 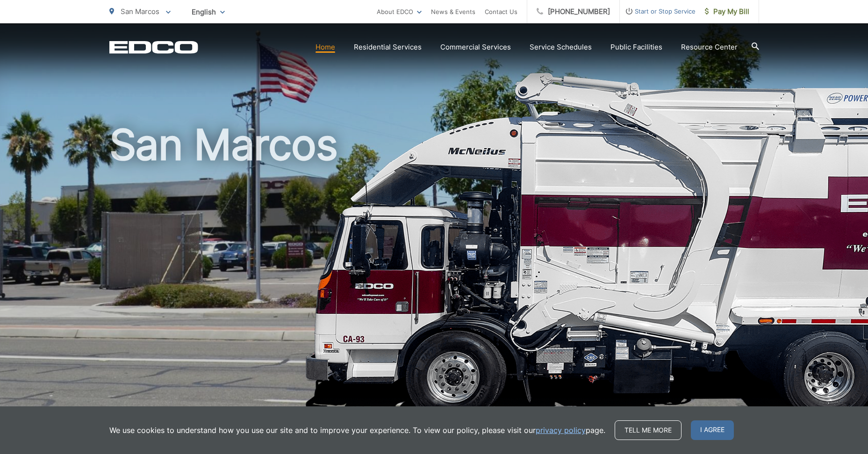 What do you see at coordinates (712, 430) in the screenshot?
I see `span: I agree` at bounding box center [712, 430].